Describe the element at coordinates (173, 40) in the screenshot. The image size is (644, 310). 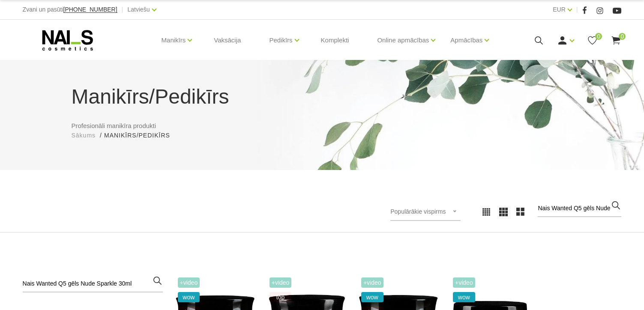
I see `a: Manikīrs` at that location.